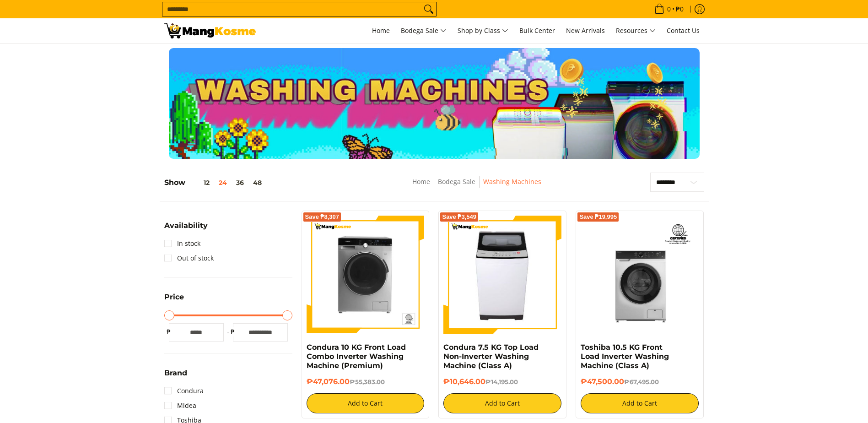 The width and height of the screenshot is (868, 423). Describe the element at coordinates (503, 382) in the screenshot. I see `h6: ₱10,646.00` at that location.